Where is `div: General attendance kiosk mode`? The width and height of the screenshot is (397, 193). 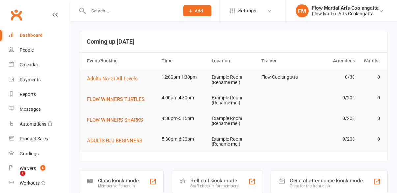
div: General attendance kiosk mode is located at coordinates (326, 181).